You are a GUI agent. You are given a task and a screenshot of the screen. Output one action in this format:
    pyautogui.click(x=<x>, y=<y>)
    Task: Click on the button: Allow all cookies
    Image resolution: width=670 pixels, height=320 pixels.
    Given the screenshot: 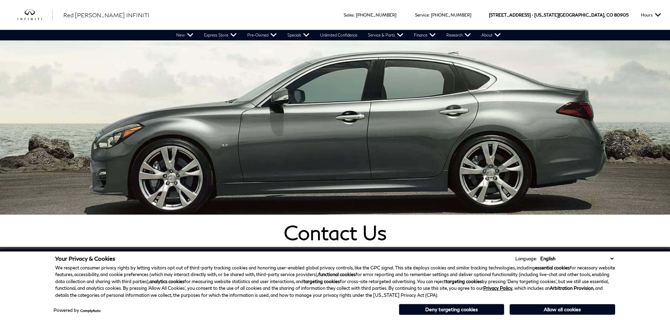 What is the action you would take?
    pyautogui.click(x=562, y=310)
    